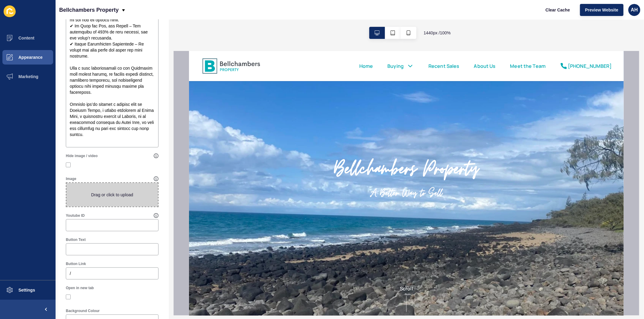  What do you see at coordinates (206, 15) in the screenshot?
I see `a: Buying` at bounding box center [206, 15].